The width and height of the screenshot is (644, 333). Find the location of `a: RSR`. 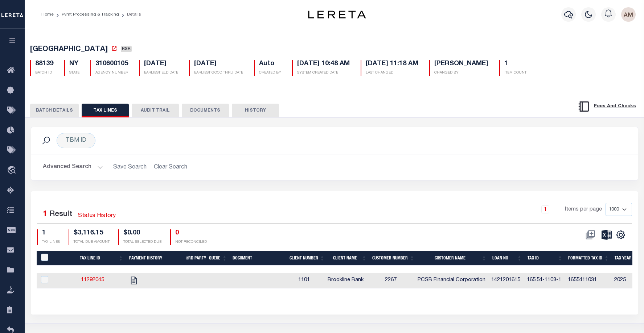

a: RSR is located at coordinates (126, 50).